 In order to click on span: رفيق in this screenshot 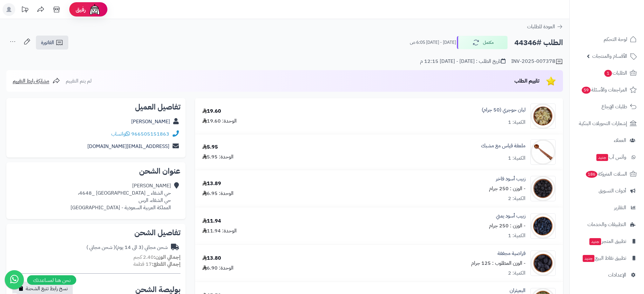, I will do `click(80, 9)`.